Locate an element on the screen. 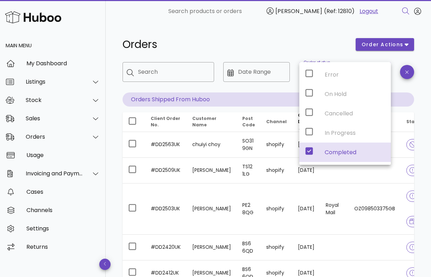 The height and width of the screenshot is (277, 431). div: Cases is located at coordinates (63, 191).